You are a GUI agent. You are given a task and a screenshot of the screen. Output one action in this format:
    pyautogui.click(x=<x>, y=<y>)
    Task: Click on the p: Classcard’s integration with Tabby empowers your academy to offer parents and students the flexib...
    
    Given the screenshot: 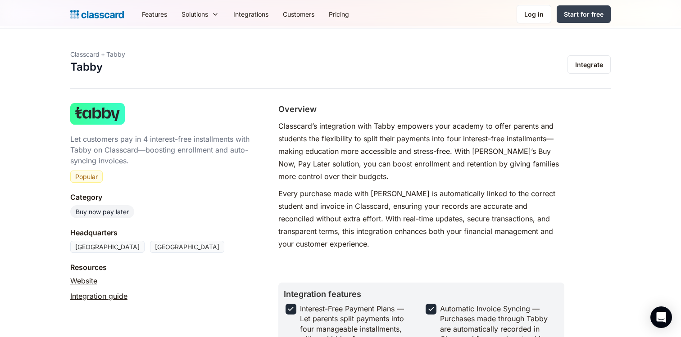 What is the action you would take?
    pyautogui.click(x=421, y=151)
    